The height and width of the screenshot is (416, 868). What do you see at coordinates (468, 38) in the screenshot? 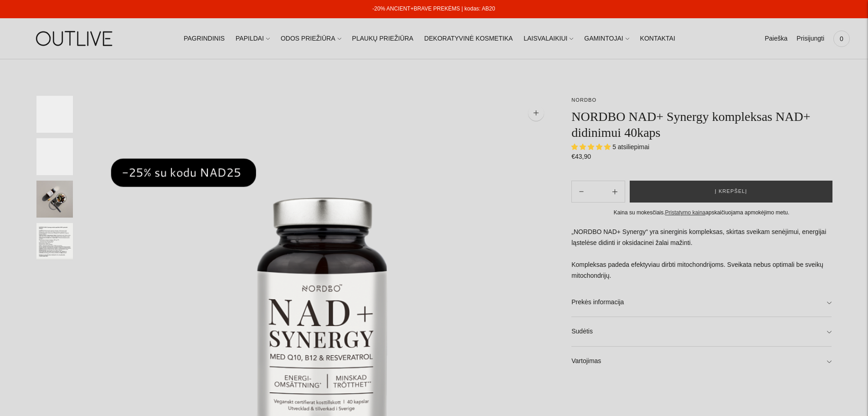
I see `a: DEKORATYVINĖ KOSMETIKA` at bounding box center [468, 38].